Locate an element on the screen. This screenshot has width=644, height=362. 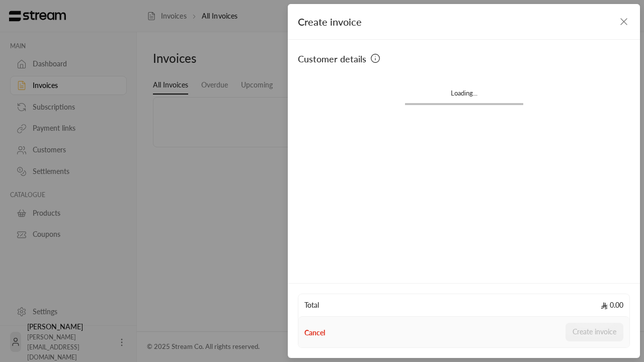
span: Total is located at coordinates (311, 305).